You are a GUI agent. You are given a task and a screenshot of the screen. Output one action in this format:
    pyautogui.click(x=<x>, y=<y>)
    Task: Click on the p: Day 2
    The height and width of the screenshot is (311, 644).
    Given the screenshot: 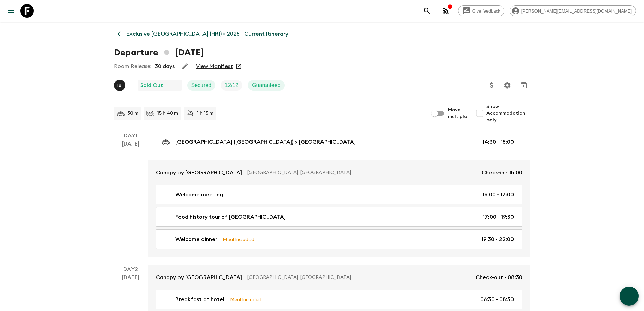 What is the action you would take?
    pyautogui.click(x=131, y=269)
    